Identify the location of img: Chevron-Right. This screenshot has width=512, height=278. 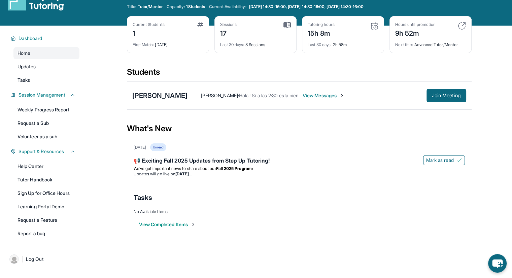
(342, 96).